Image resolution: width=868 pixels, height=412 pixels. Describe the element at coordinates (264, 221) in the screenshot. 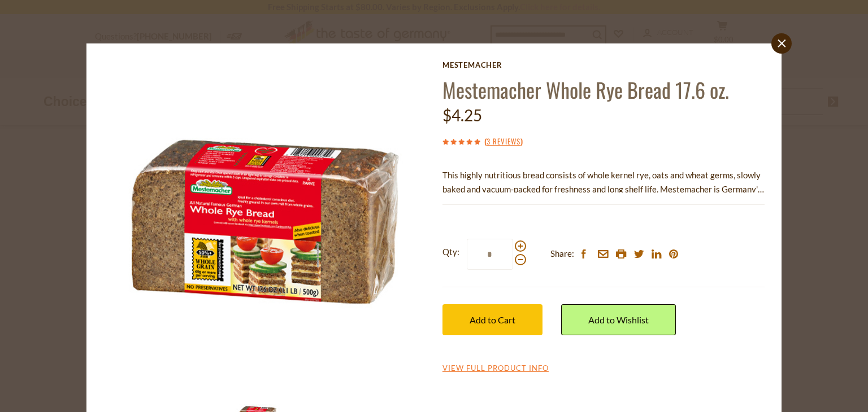

I see `img: Mestemacher Whole Rye Bread 17.6 oz.` at that location.